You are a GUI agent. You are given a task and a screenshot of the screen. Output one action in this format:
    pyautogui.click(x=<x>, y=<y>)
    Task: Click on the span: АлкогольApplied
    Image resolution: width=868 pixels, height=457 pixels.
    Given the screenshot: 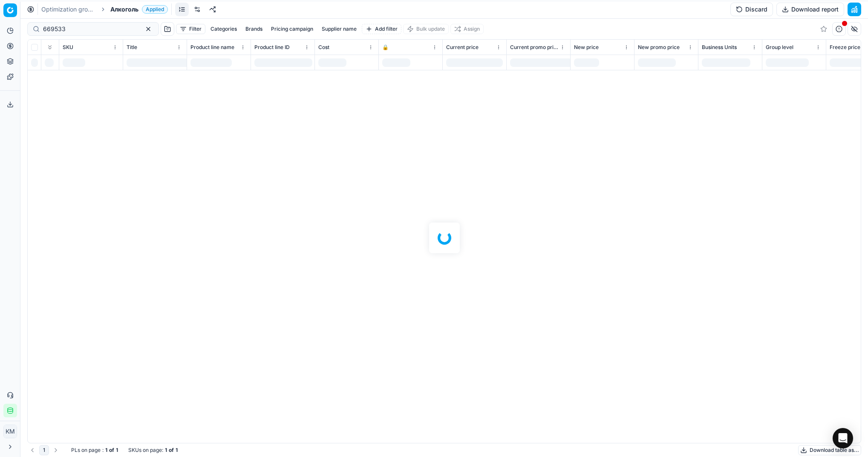 What is the action you would take?
    pyautogui.click(x=139, y=10)
    